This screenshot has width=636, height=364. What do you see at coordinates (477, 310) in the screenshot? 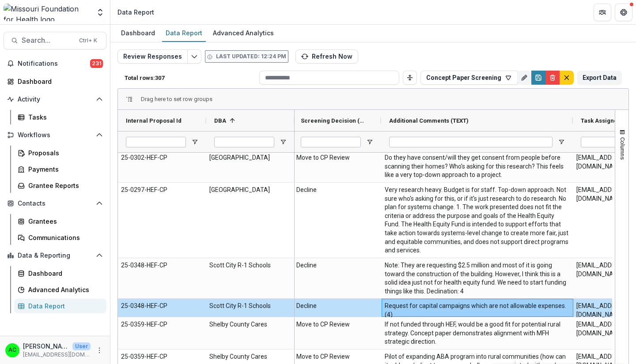
I see `span: Request for capital campaigns which are not allowable expenses. (4)` at bounding box center [477, 310].